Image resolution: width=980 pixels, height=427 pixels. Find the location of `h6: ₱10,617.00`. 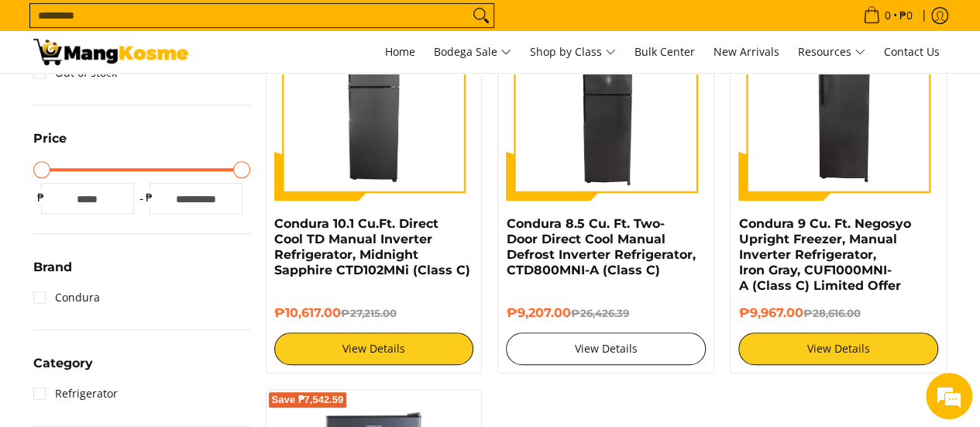

h6: ₱10,617.00 is located at coordinates (374, 313).